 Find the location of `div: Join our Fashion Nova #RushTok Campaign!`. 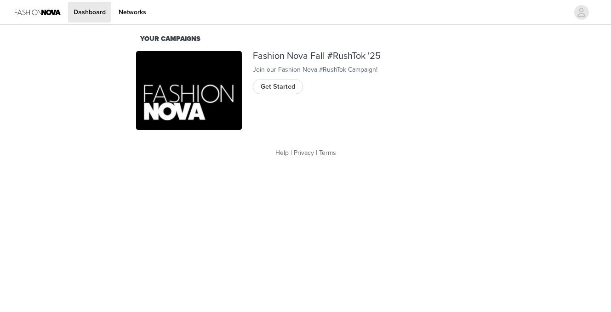

div: Join our Fashion Nova #RushTok Campaign! is located at coordinates (364, 69).